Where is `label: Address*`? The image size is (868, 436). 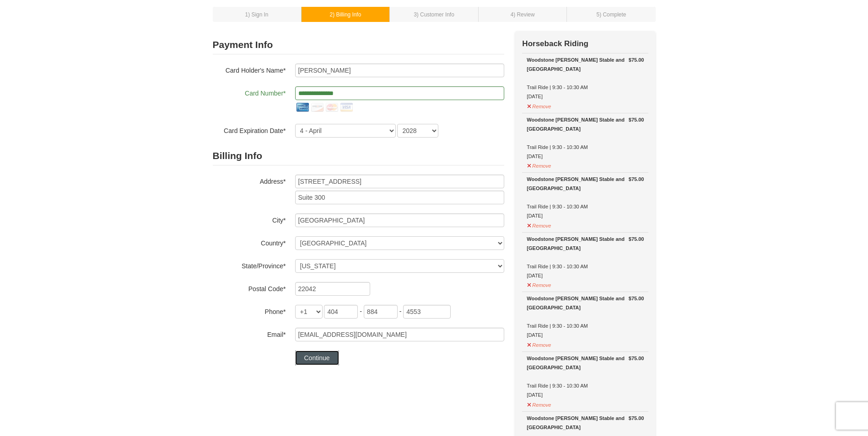
label: Address* is located at coordinates (249, 180).